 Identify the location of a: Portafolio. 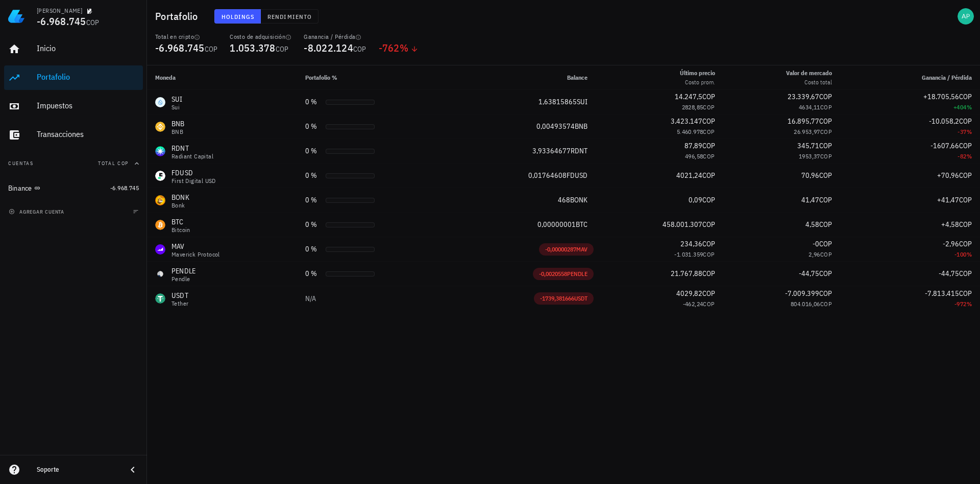
(74, 78).